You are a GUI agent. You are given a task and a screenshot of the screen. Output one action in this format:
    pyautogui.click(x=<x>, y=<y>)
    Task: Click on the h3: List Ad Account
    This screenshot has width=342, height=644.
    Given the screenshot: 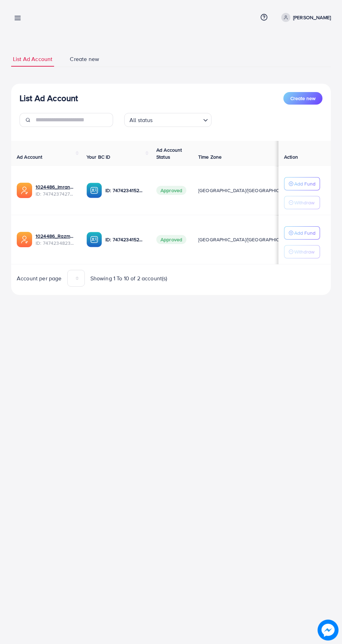 What is the action you would take?
    pyautogui.click(x=49, y=98)
    